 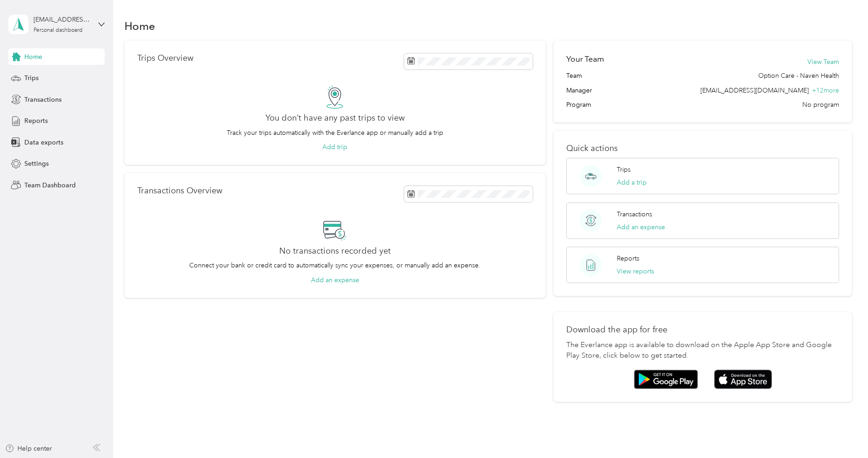 What do you see at coordinates (28, 448) in the screenshot?
I see `div: Help center` at bounding box center [28, 448].